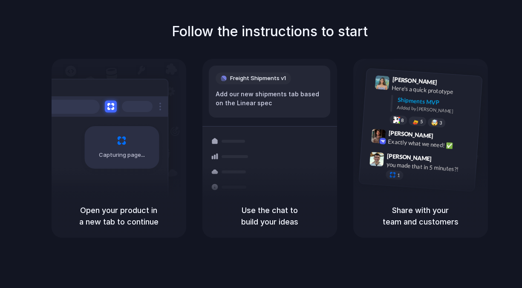 This screenshot has height=288, width=522. Describe the element at coordinates (429, 167) in the screenshot. I see `div: you made that in 5 minutes?!` at that location.